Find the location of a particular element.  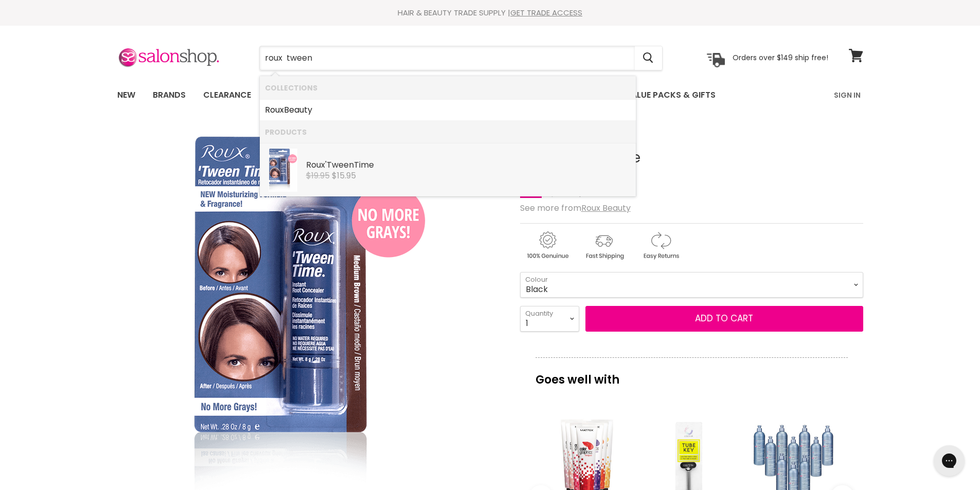

a: Beauty is located at coordinates (448, 110).